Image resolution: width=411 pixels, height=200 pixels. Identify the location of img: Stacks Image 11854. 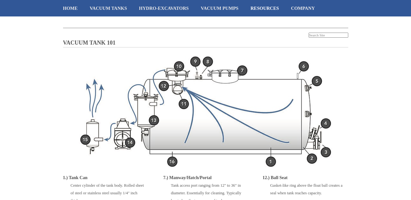
(206, 112).